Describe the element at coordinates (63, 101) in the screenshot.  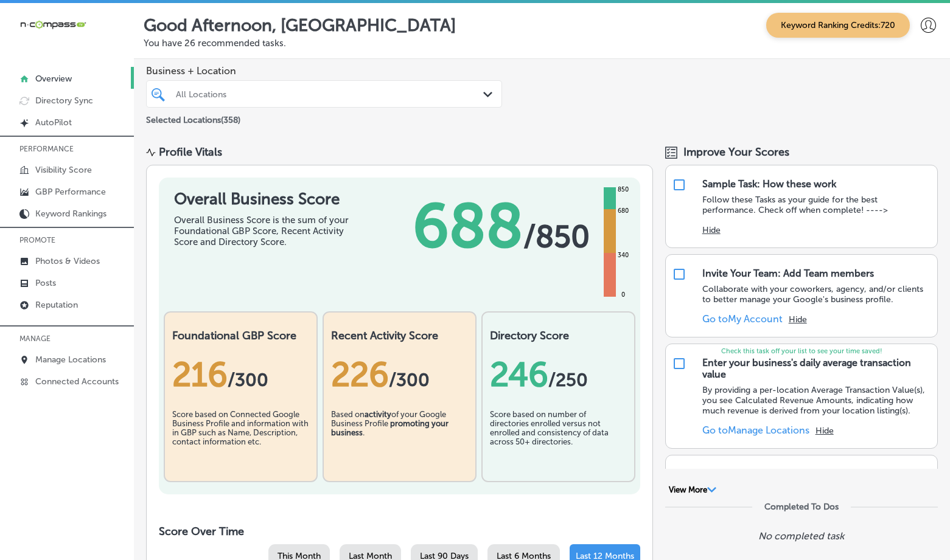
I see `p: Directory Sync` at that location.